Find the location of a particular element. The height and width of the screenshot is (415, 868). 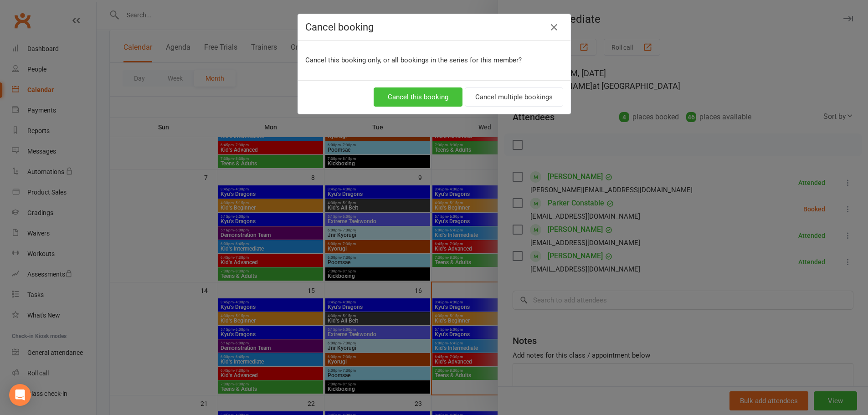

button: Cancel multiple bookings is located at coordinates (514, 97).